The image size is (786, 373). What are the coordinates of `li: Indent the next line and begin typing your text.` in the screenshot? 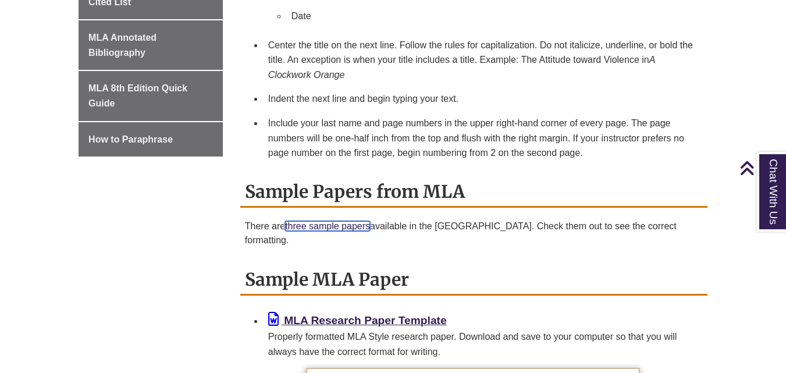 It's located at (483, 99).